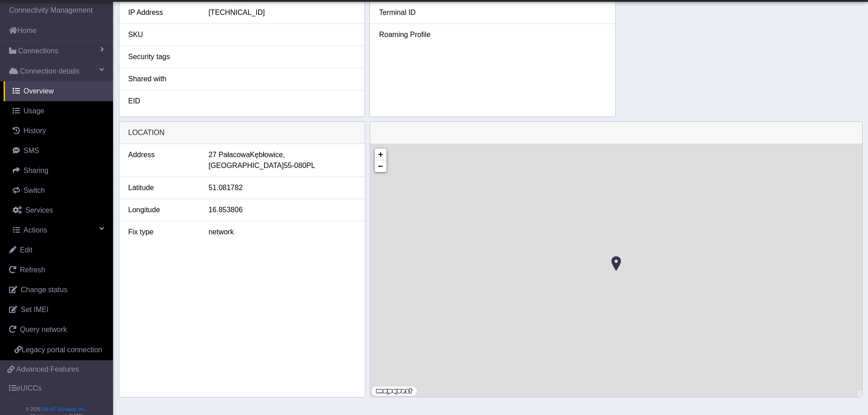 This screenshot has height=415, width=868. Describe the element at coordinates (44, 290) in the screenshot. I see `span: Change status` at that location.